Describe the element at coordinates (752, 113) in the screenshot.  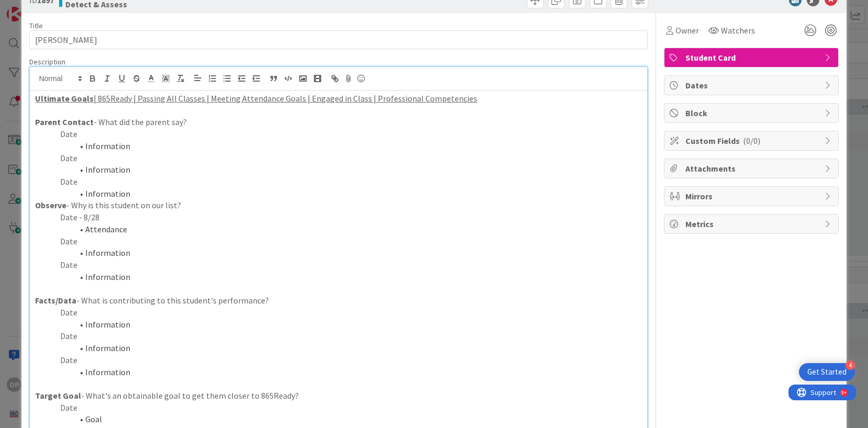
I see `span: Block` at that location.